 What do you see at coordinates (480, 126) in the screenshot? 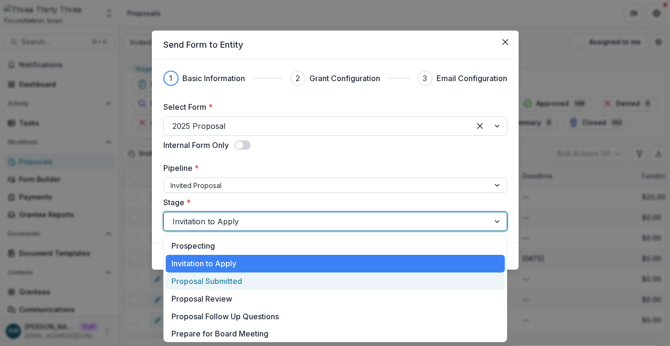
I see `div: Clear selected options` at bounding box center [480, 126].